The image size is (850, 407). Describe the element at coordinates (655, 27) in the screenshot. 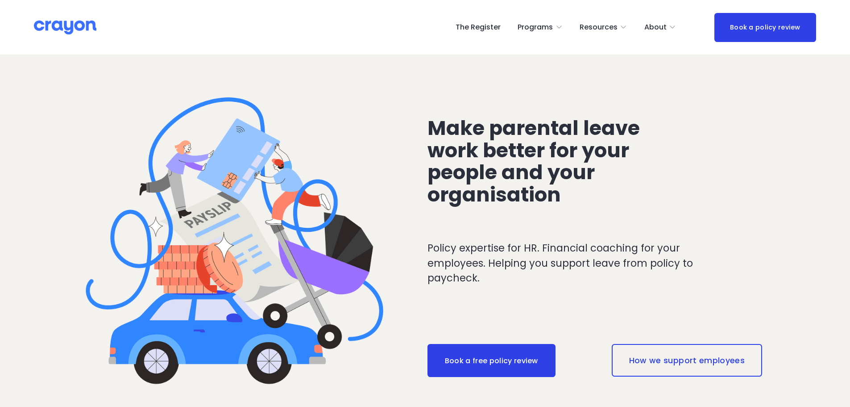

I see `span: About` at that location.